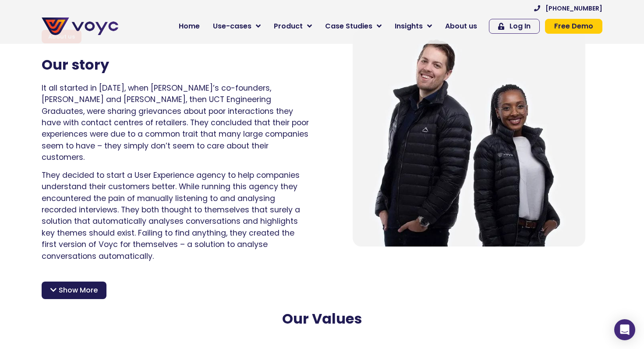  What do you see at coordinates (520, 26) in the screenshot?
I see `span: Log In` at bounding box center [520, 26].